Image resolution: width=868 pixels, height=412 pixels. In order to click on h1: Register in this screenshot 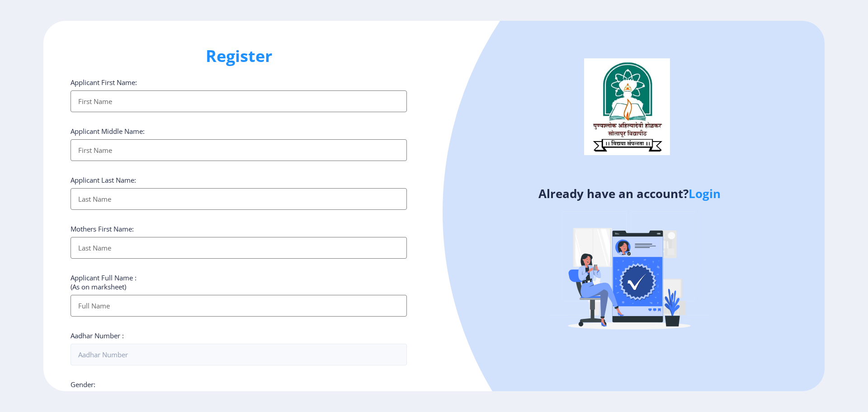, I will do `click(239, 56)`.